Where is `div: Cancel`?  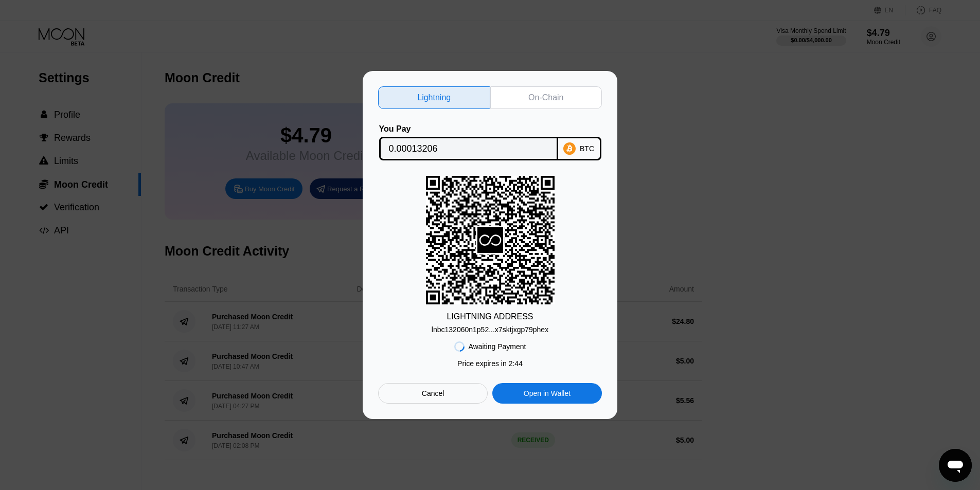
div: Cancel is located at coordinates (433, 393).